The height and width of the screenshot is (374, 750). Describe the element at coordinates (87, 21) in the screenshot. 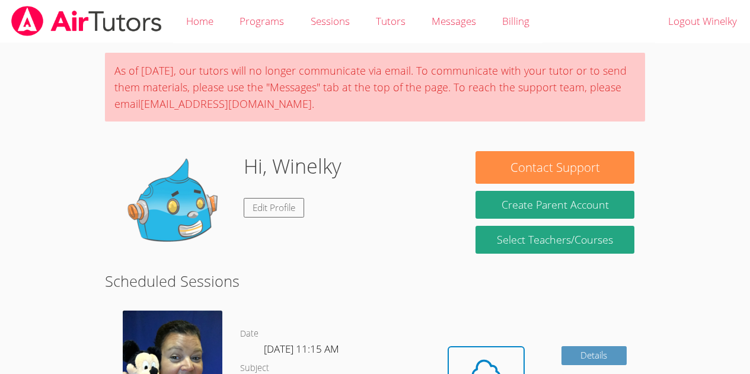

I see `img: airtutors_banner-c4298cdbf04f3fff15de1276eac7730deb9818008684d7c2e4769d2f7ddbe033.png` at that location.